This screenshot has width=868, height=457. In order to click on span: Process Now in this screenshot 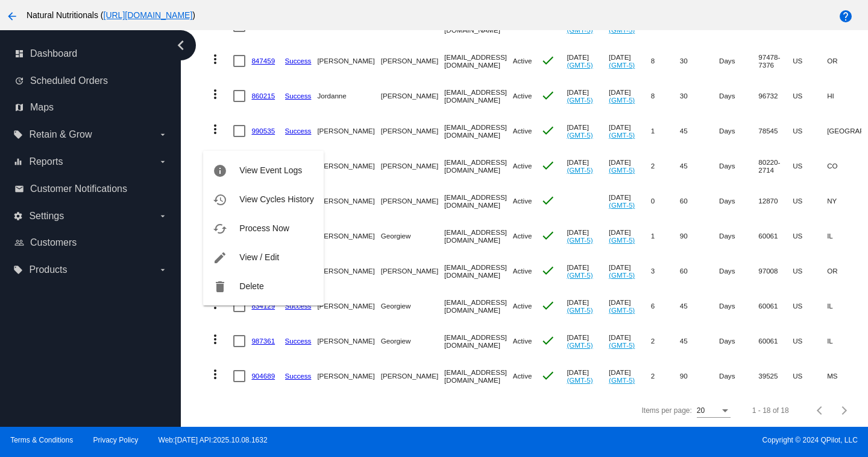, I will do `click(264, 228)`.